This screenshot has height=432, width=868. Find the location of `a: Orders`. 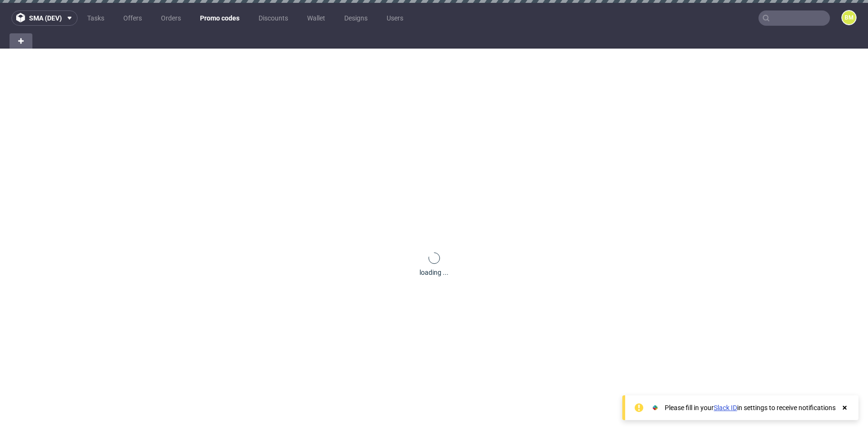

a: Orders is located at coordinates (171, 18).